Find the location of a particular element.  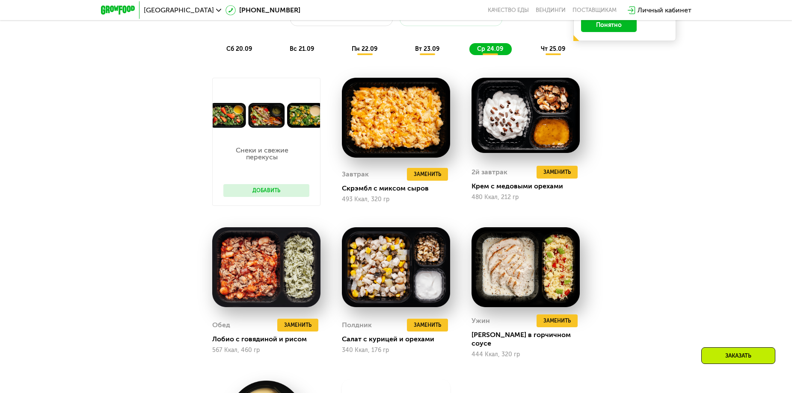

div: 444 Ккал, 320 гр is located at coordinates (525, 355).